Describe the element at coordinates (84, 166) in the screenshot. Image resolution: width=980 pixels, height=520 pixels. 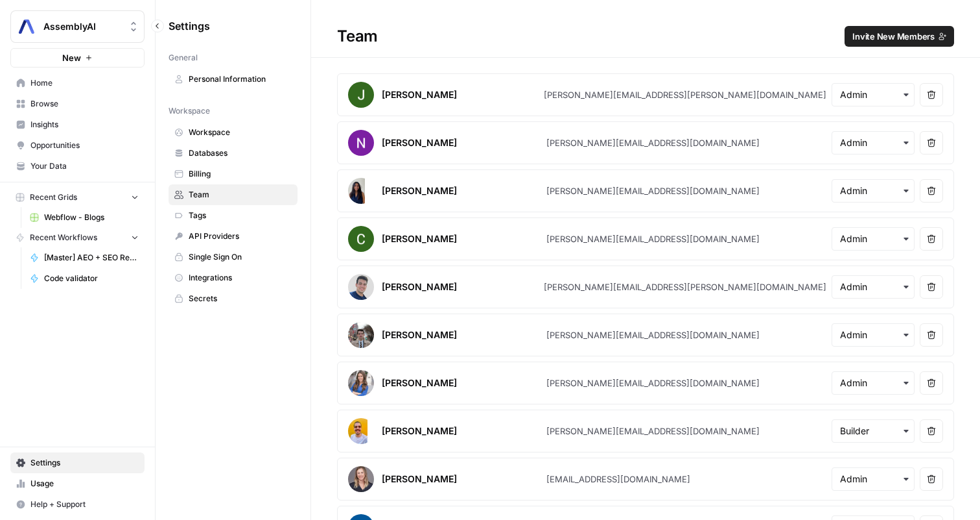
I see `span: Your Data` at that location.